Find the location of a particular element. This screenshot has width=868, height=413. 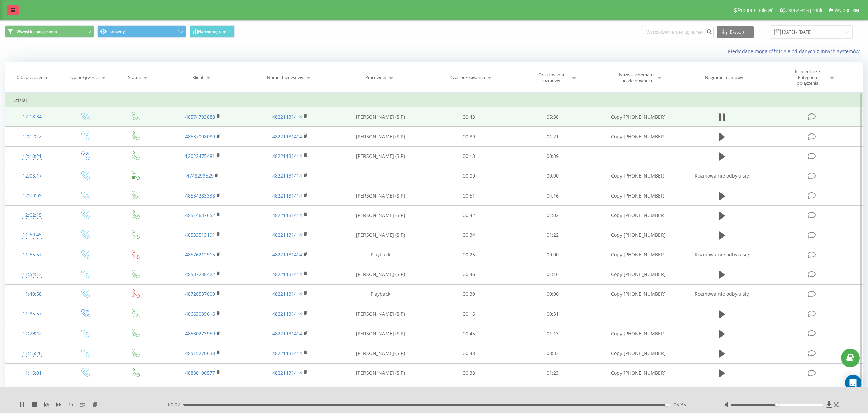

div: 11:15:01 is located at coordinates (32, 373).